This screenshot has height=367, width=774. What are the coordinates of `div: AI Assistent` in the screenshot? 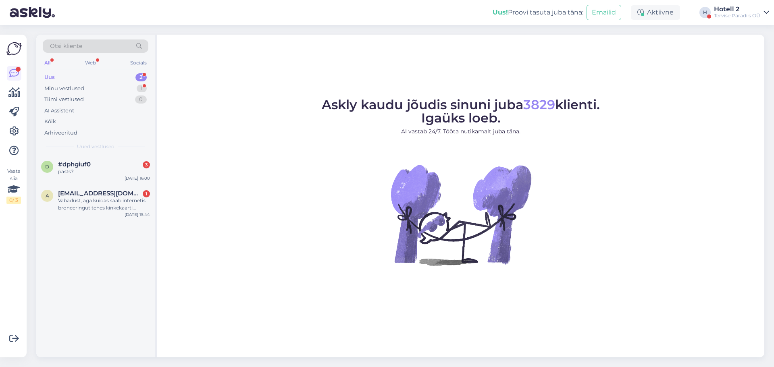 It's located at (59, 111).